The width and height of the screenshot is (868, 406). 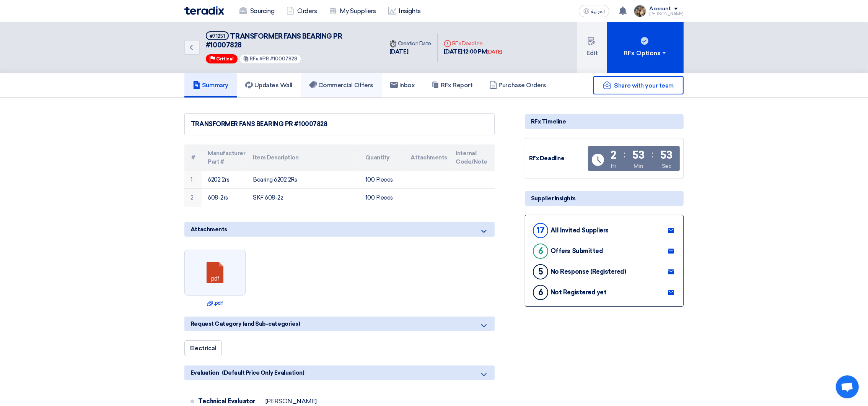 What do you see at coordinates (203, 348) in the screenshot?
I see `span: Electrical` at bounding box center [203, 348].